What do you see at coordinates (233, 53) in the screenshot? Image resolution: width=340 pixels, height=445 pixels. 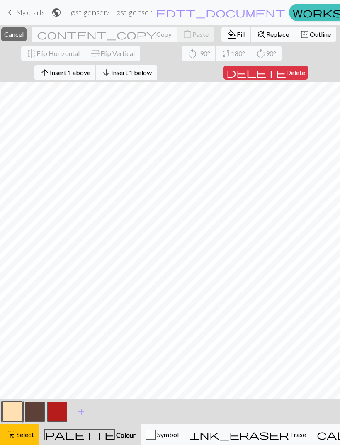 I see `button: 180°` at bounding box center [233, 53].